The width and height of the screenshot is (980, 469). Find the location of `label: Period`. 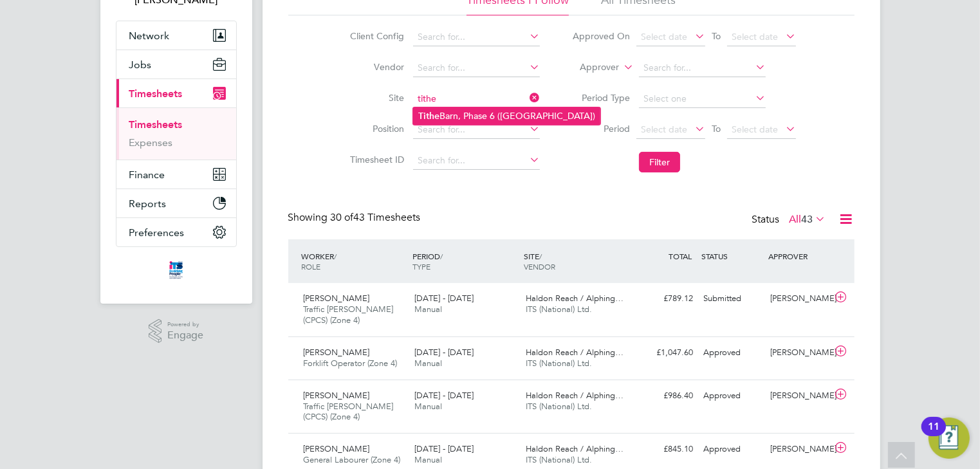

label: Period is located at coordinates (601, 129).